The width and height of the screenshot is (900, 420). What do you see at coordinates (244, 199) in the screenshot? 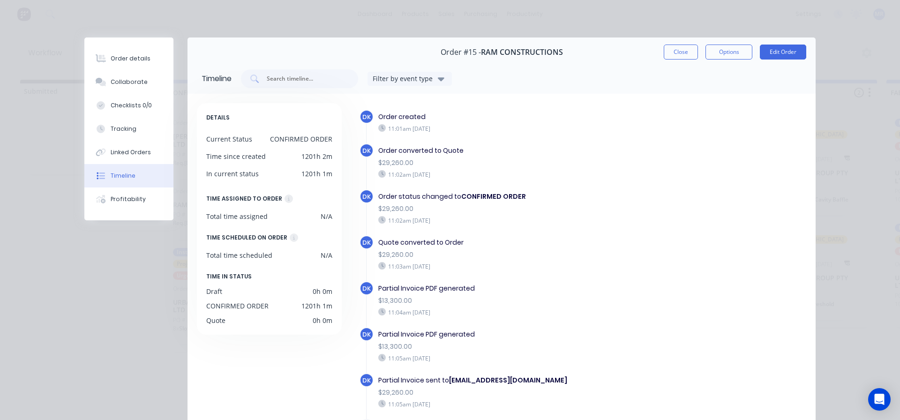
I see `div: TIME ASSIGNED TO ORDER` at bounding box center [244, 199].